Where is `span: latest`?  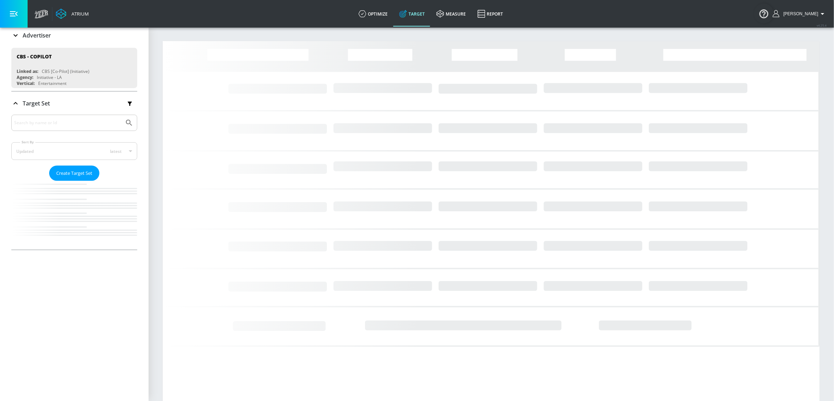 span: latest is located at coordinates (116, 151).